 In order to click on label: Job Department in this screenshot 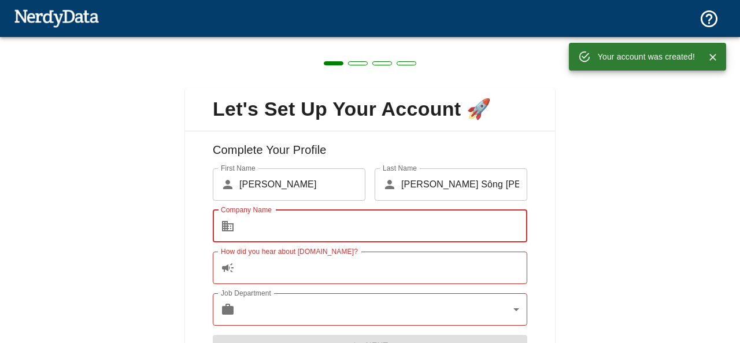, I will do `click(246, 292)`.